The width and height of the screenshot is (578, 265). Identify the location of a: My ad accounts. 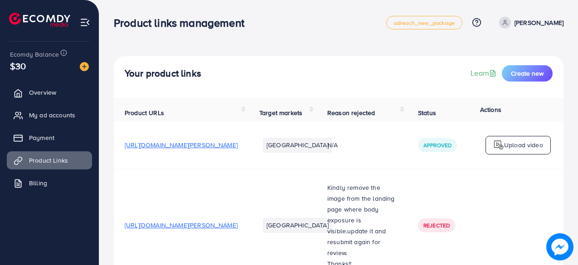
(49, 115).